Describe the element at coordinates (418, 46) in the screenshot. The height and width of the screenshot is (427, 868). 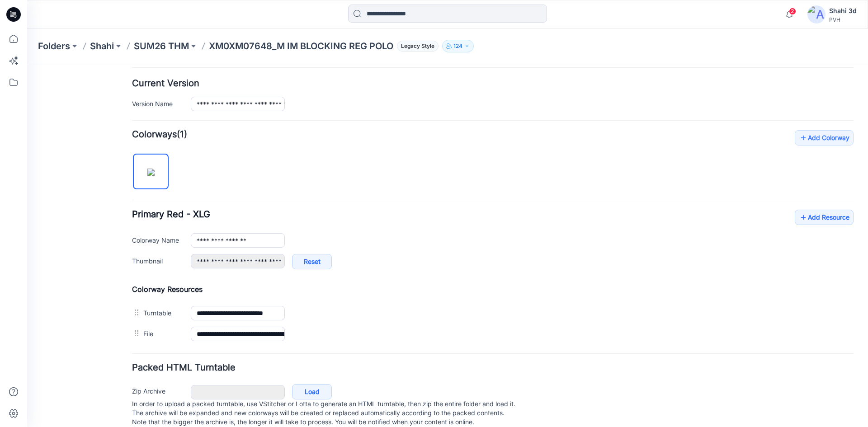
I see `span: Legacy Style` at that location.